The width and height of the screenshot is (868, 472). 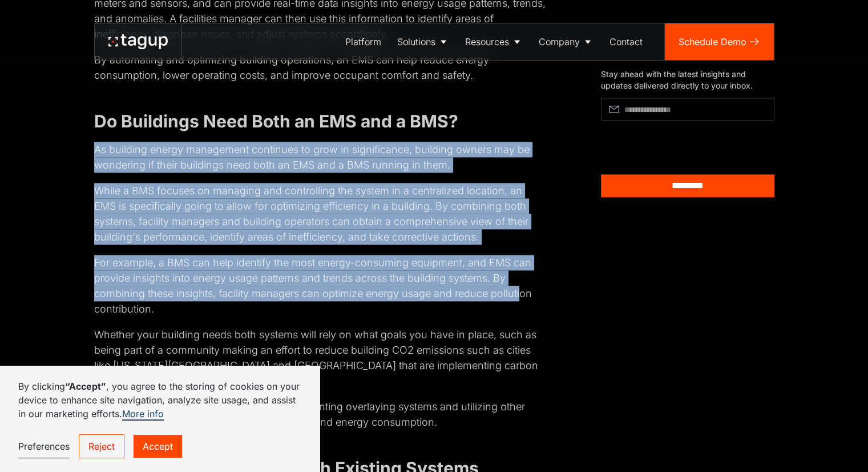 What do you see at coordinates (44, 446) in the screenshot?
I see `a: Preferences` at bounding box center [44, 446].